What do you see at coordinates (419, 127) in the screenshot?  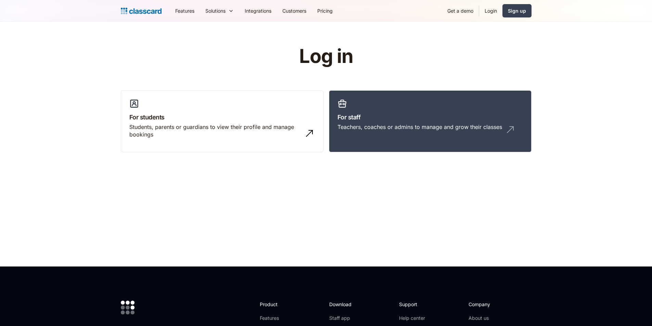 I see `div: Teachers, coaches or admins to manage and grow their classes` at bounding box center [419, 127].